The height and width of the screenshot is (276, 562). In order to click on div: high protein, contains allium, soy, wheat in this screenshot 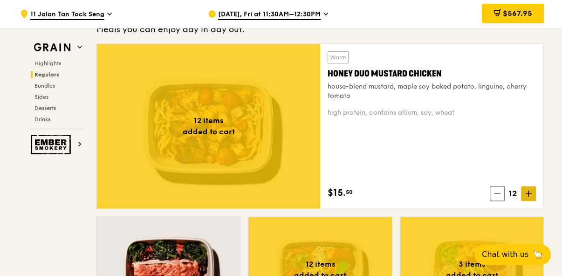, I will do `click(431, 113)`.